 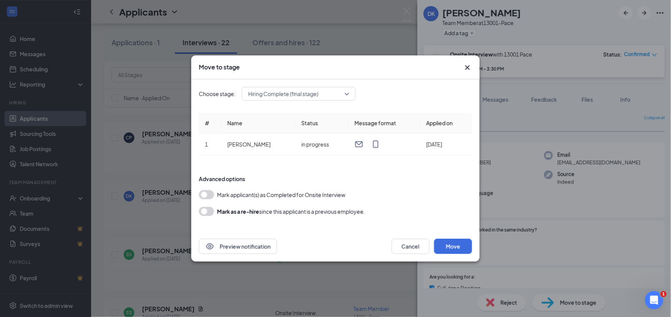 I want to click on button: Move, so click(x=453, y=246).